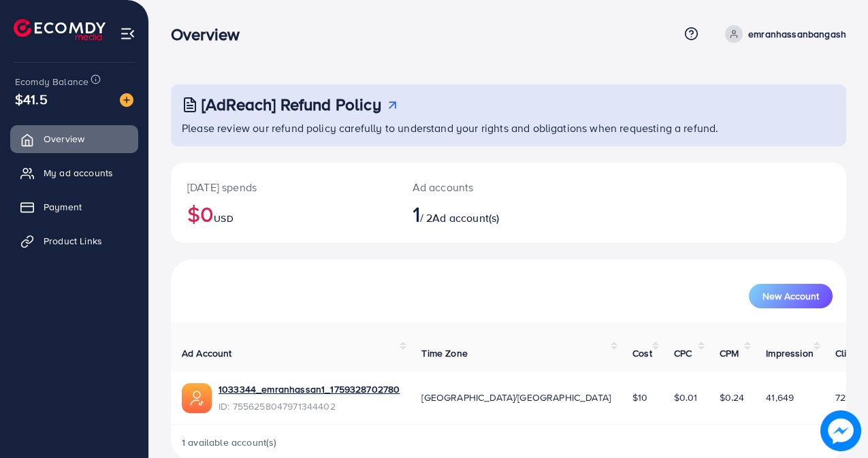  I want to click on span: Ad account(s), so click(466, 218).